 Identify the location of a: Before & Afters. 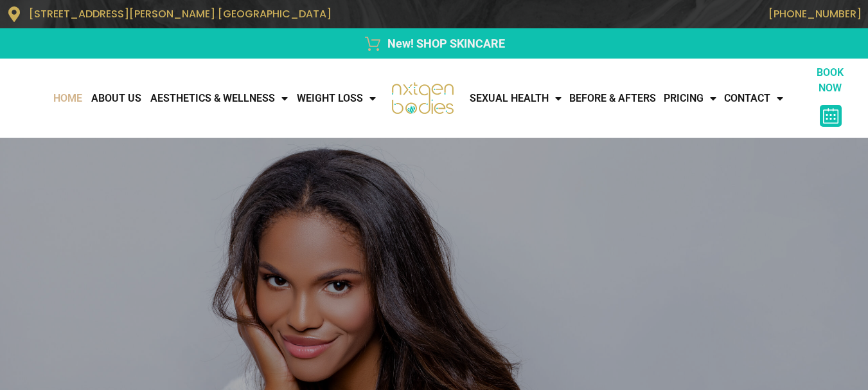
(613, 99).